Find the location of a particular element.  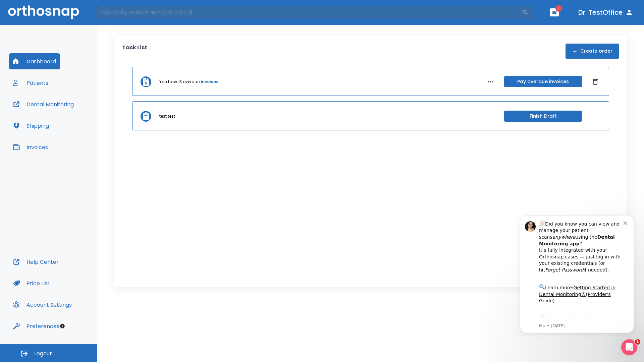

a: Invoices is located at coordinates (31, 147).